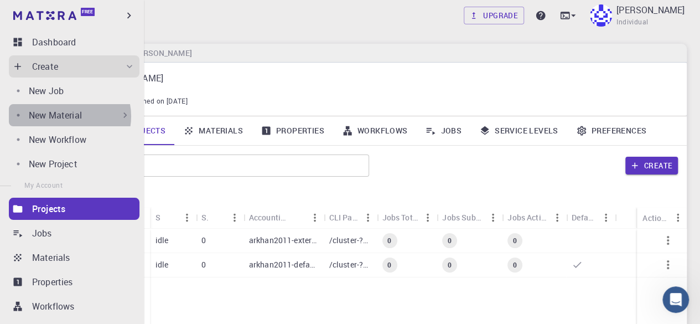 This screenshot has width=700, height=324. What do you see at coordinates (74, 208) in the screenshot?
I see `a: Projects` at bounding box center [74, 208].